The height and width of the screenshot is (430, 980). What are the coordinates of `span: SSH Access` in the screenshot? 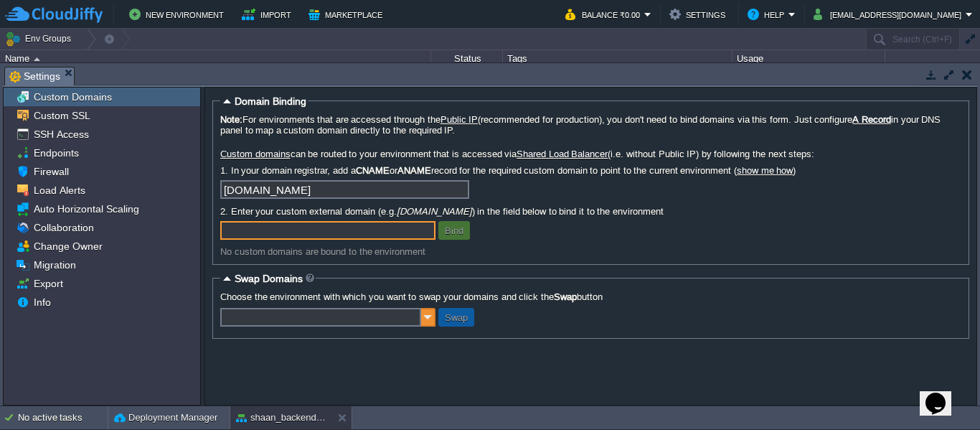 It's located at (61, 134).